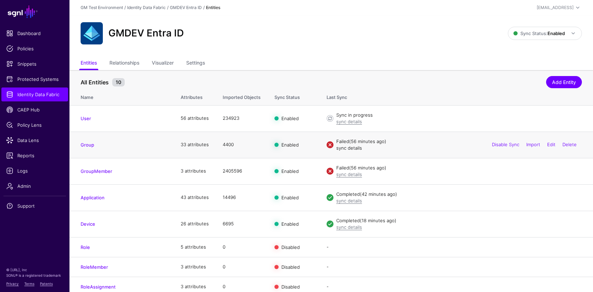 This screenshot has width=593, height=292. Describe the element at coordinates (35, 186) in the screenshot. I see `span: Admin` at that location.